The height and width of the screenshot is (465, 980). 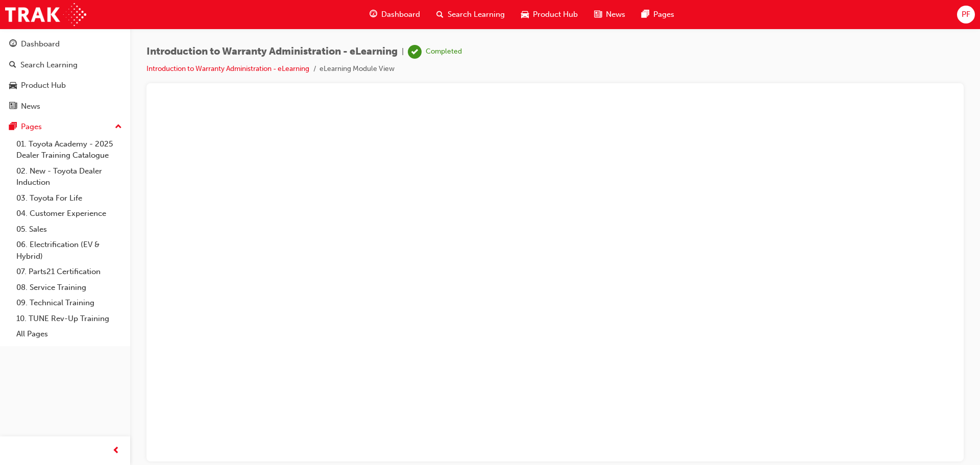 I want to click on button: Pages, so click(x=65, y=126).